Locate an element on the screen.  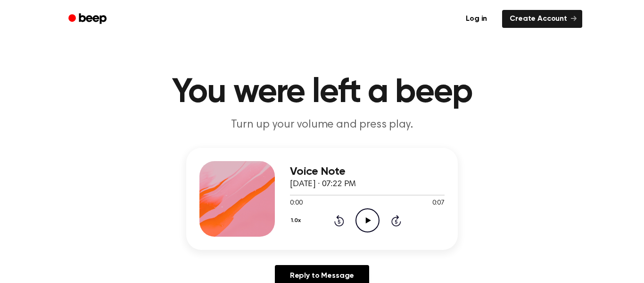
p: Turn up your volume and press play. is located at coordinates (322, 125).